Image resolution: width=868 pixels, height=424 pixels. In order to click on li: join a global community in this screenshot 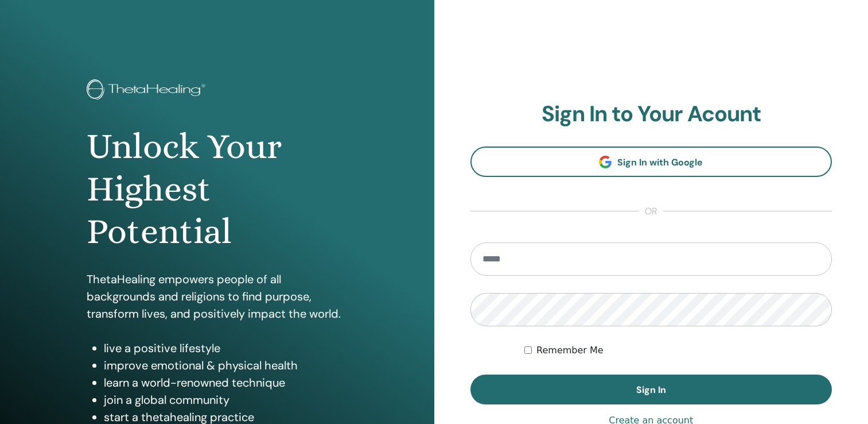, I will do `click(225, 400)`.